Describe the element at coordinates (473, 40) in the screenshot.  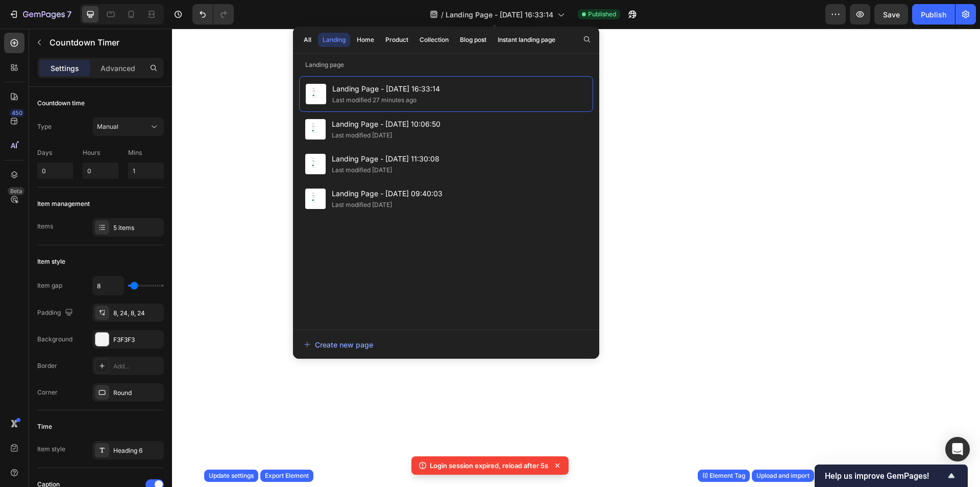
I see `button: Blog post` at that location.